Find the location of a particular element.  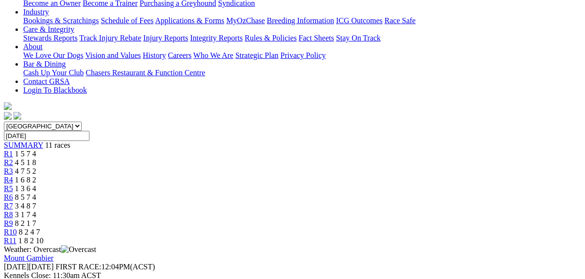

span: R7 is located at coordinates (8, 206).